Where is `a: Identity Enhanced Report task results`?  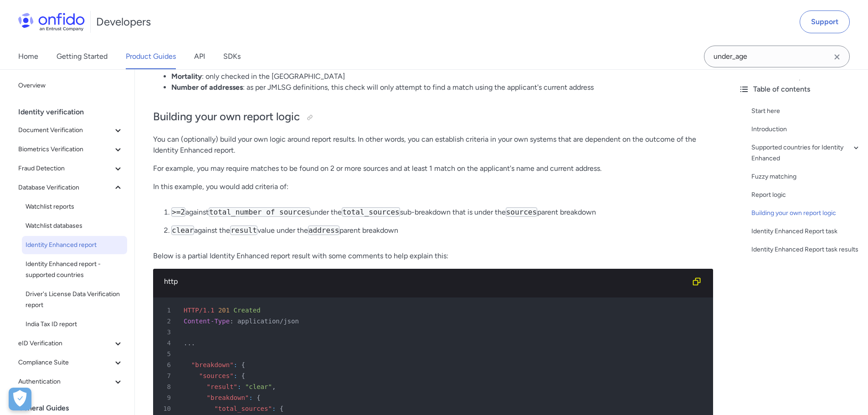 a: Identity Enhanced Report task results is located at coordinates (806, 250).